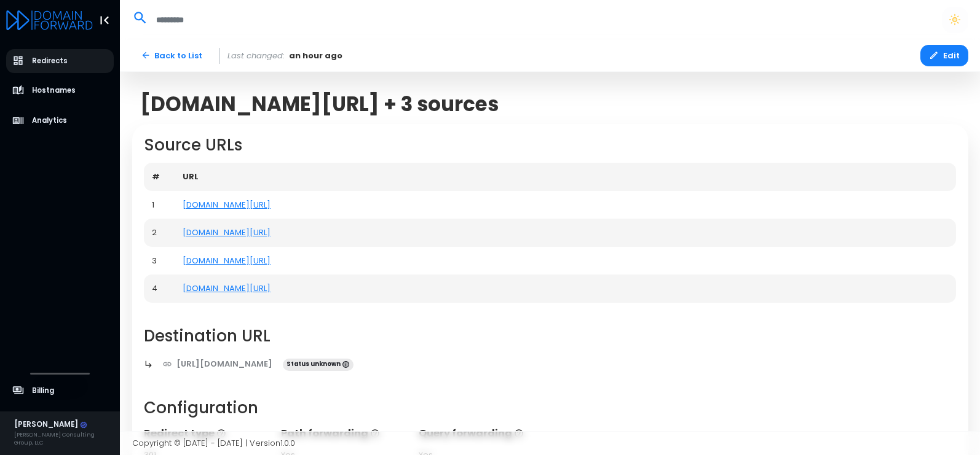 Image resolution: width=980 pixels, height=455 pixels. Describe the element at coordinates (43, 391) in the screenshot. I see `span: Billing` at that location.